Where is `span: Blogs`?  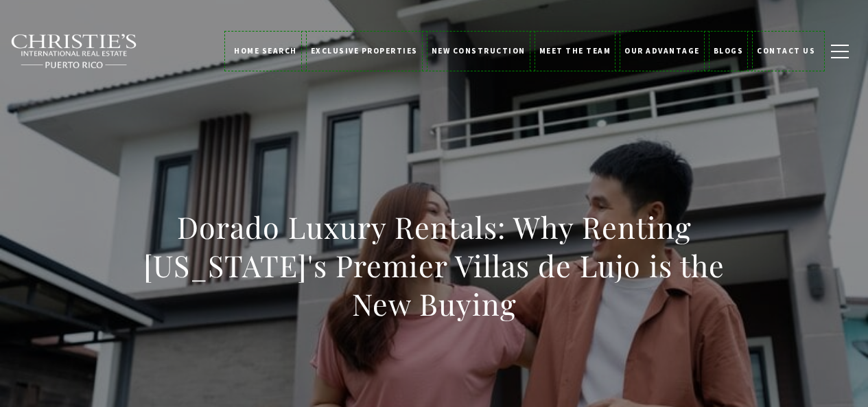
span: Blogs is located at coordinates (729, 51).